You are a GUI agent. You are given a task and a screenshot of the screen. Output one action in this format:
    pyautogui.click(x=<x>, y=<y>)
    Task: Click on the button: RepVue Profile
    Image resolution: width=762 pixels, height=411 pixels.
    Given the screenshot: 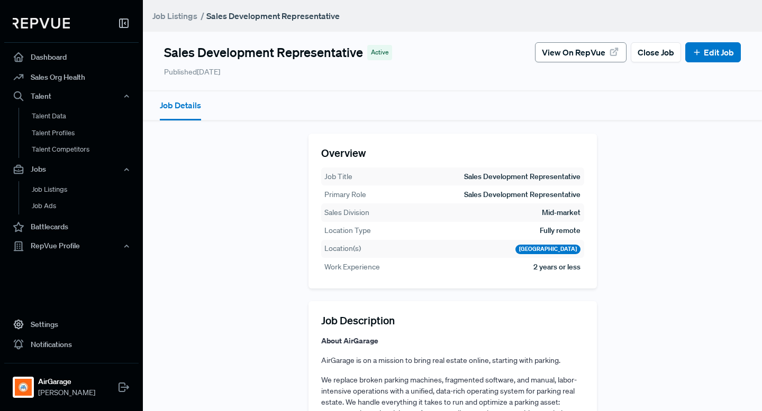 What is the action you would take?
    pyautogui.click(x=71, y=246)
    